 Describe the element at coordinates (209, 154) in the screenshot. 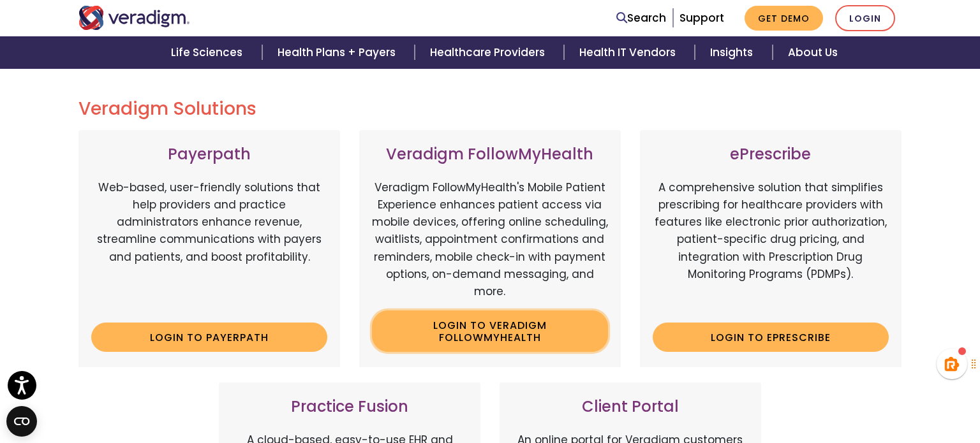

I see `h3: Payerpath` at that location.